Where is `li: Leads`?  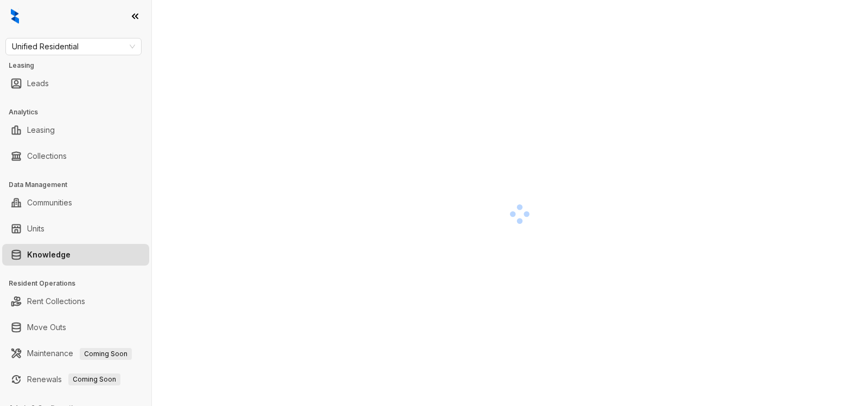 li: Leads is located at coordinates (75, 84).